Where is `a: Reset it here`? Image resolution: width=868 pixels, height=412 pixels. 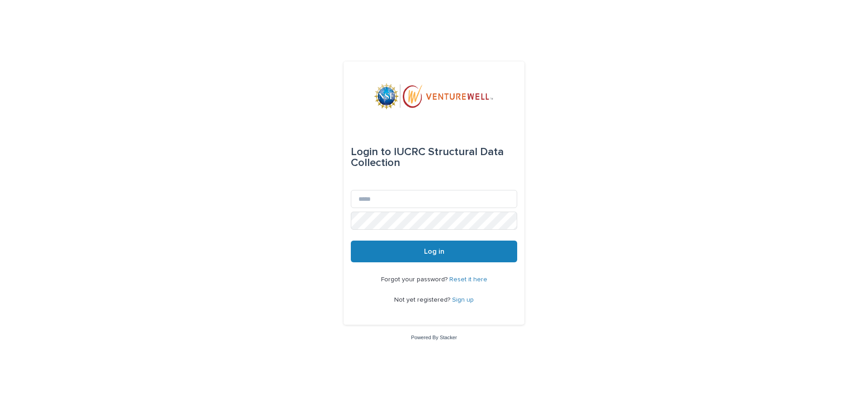
a: Reset it here is located at coordinates (468, 280).